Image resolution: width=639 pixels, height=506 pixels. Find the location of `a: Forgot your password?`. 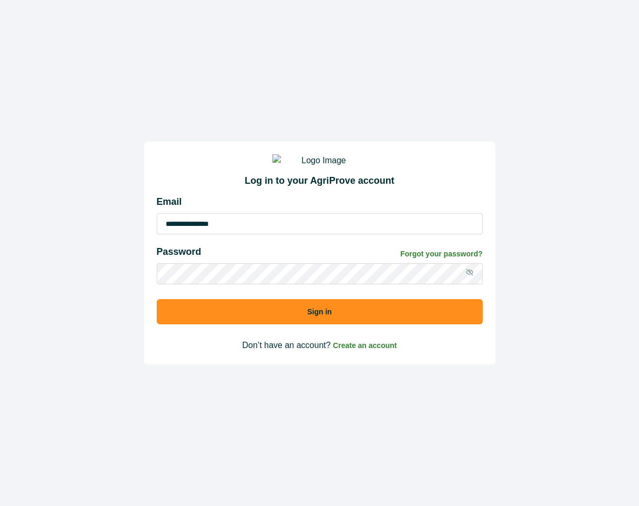

a: Forgot your password? is located at coordinates (441, 254).